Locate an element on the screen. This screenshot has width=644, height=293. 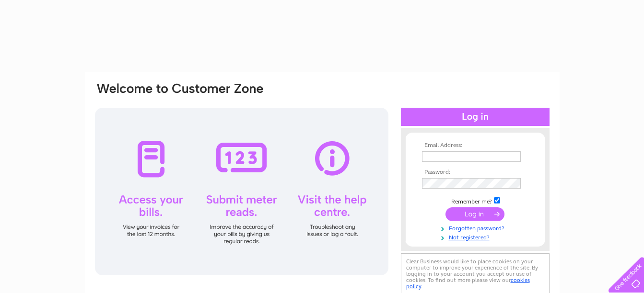
a: Not registered? is located at coordinates (476, 237).